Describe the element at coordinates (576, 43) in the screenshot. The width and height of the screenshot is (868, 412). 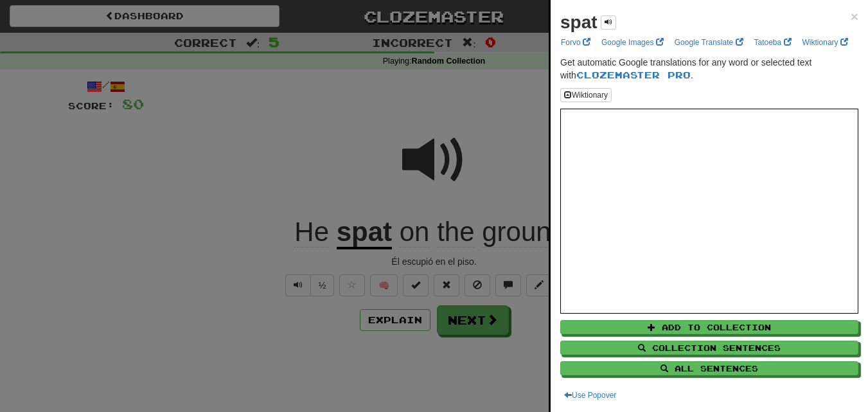
I see `a: Forvo` at that location.